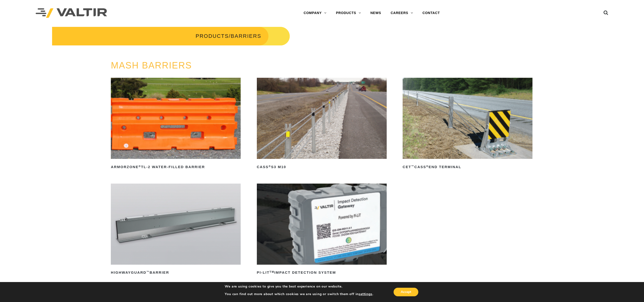 The image size is (644, 302). I want to click on p: You can find out more about which cookies we are using or switch them off in ., so click(299, 294).